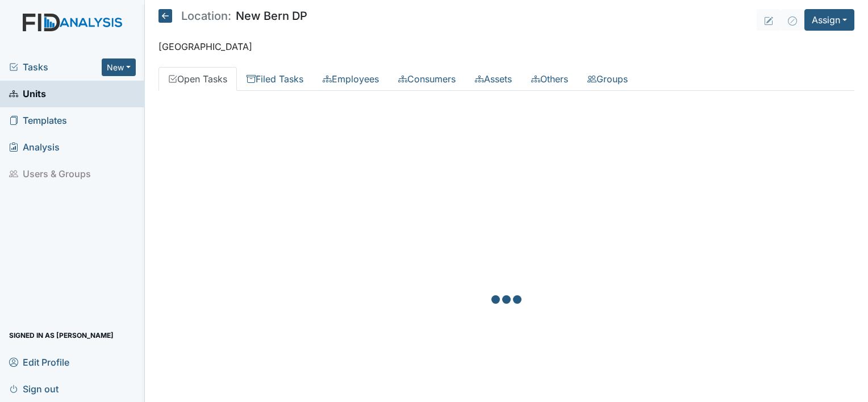 This screenshot has height=402, width=868. I want to click on span: Analysis, so click(34, 147).